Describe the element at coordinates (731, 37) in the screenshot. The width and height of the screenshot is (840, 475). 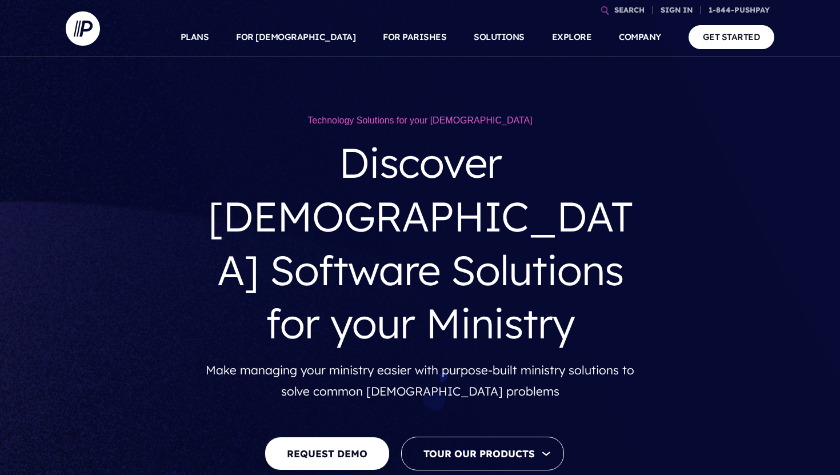
I see `a: GET STARTED` at that location.